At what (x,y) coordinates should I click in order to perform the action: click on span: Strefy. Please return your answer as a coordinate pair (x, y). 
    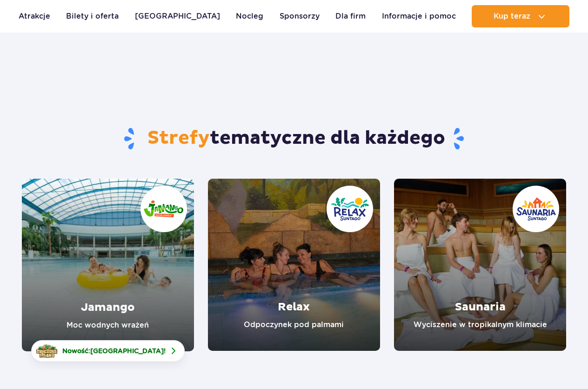
    Looking at the image, I should click on (179, 138).